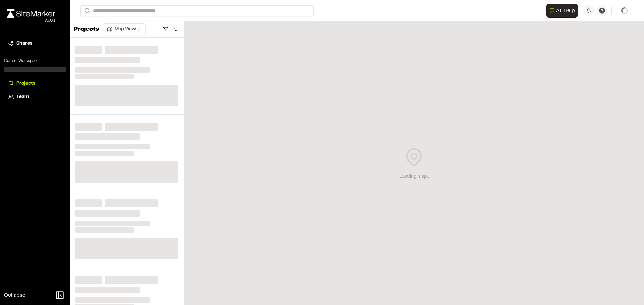 This screenshot has height=305, width=644. I want to click on span: Team, so click(22, 97).